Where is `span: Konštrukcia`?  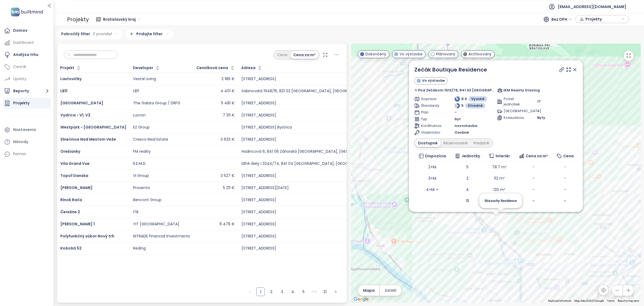 span: Konštrukcia is located at coordinates (431, 126).